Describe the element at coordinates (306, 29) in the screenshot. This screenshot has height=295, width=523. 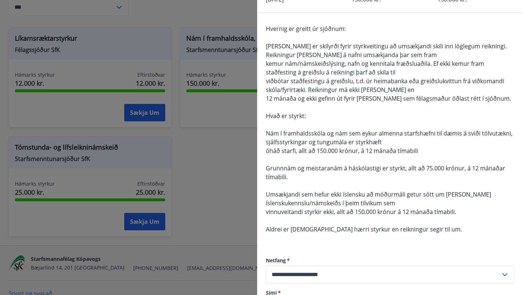
I see `span: Hvernig er greitt úr sjóðnum:` at that location.